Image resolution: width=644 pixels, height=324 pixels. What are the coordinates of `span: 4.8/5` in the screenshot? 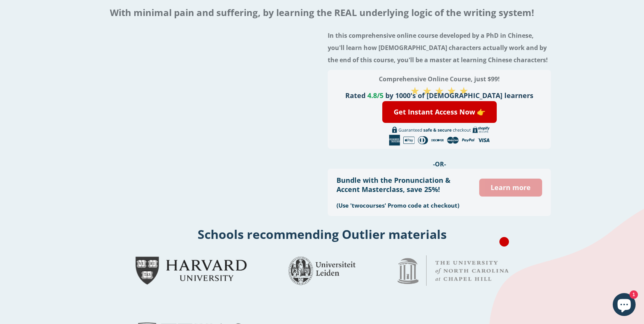 It's located at (376, 96).